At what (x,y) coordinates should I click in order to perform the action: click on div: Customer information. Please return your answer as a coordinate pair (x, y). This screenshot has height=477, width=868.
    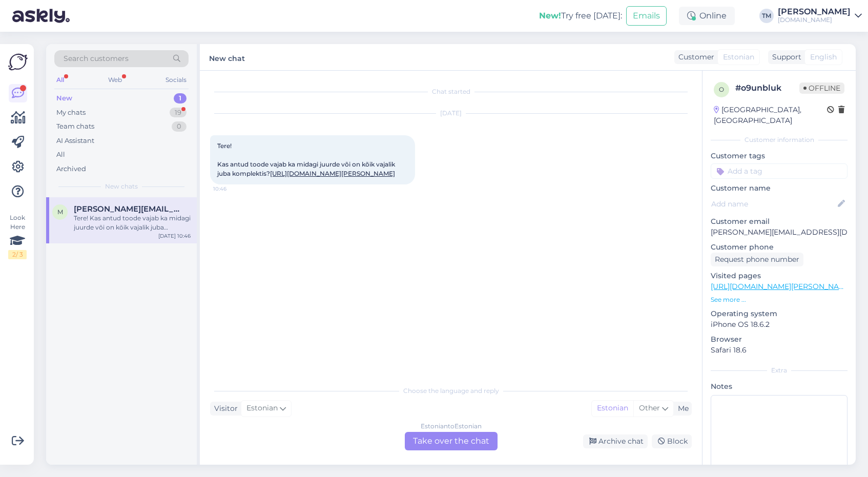
    Looking at the image, I should click on (779, 140).